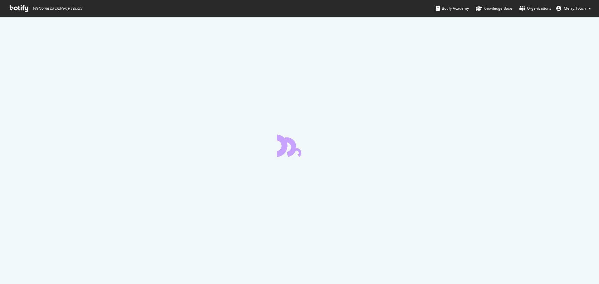  I want to click on div: Botify Academy, so click(453, 8).